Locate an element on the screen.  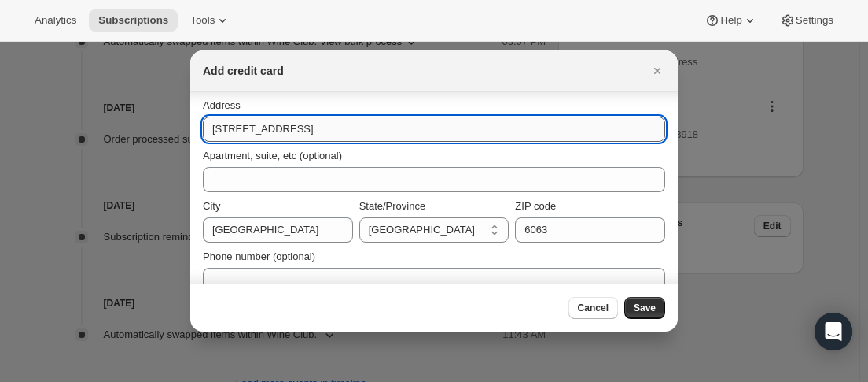
button: Settings is located at coordinates (807, 20).